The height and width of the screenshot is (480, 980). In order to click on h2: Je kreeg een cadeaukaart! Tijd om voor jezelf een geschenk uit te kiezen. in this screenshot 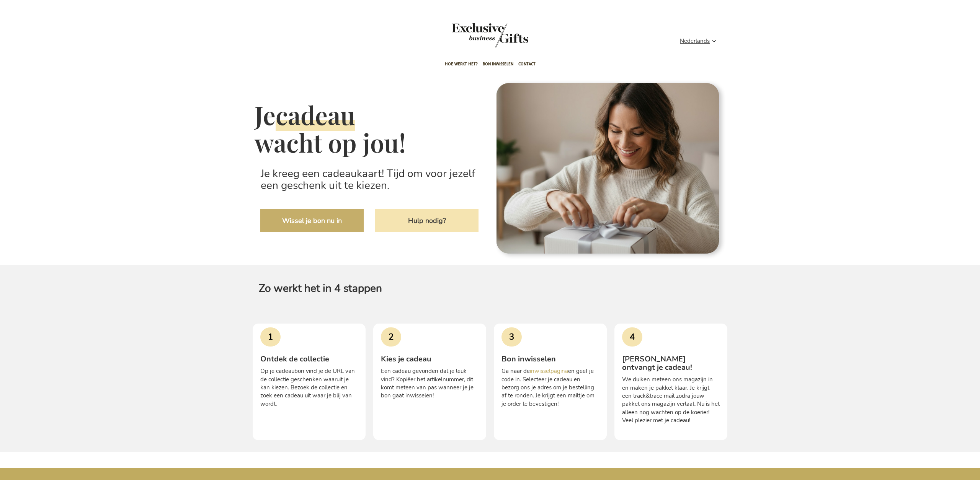, I will do `click(369, 180)`.